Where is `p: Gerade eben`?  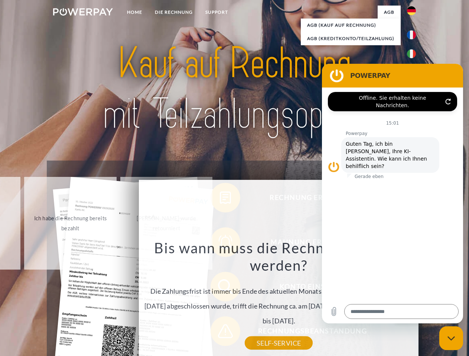 p: Gerade eben is located at coordinates (47, 113).